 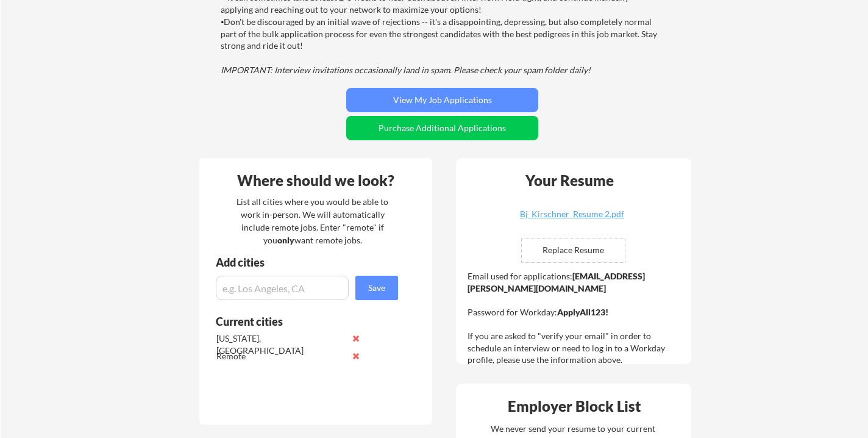 I want to click on div: Remote, so click(x=281, y=356).